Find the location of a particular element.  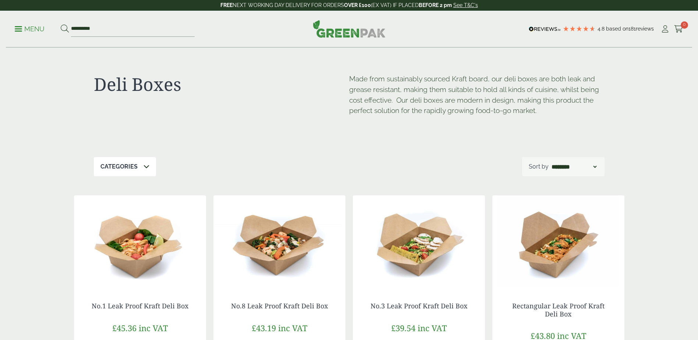

span: 0 is located at coordinates (684, 25).